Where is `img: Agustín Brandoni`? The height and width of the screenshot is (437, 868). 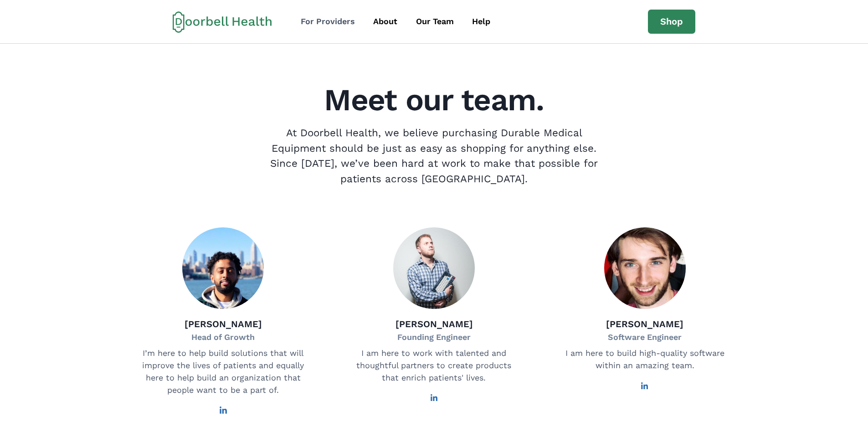
img: Agustín Brandoni is located at coordinates (645, 268).